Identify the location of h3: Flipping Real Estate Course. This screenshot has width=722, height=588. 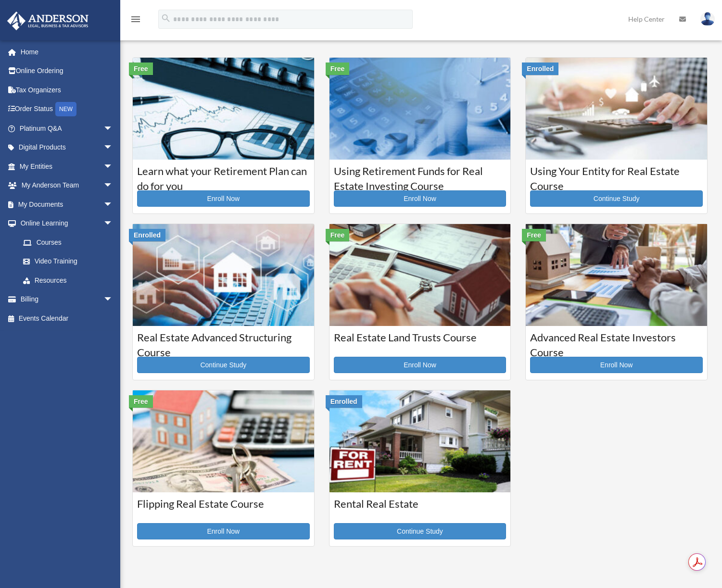
(223, 509).